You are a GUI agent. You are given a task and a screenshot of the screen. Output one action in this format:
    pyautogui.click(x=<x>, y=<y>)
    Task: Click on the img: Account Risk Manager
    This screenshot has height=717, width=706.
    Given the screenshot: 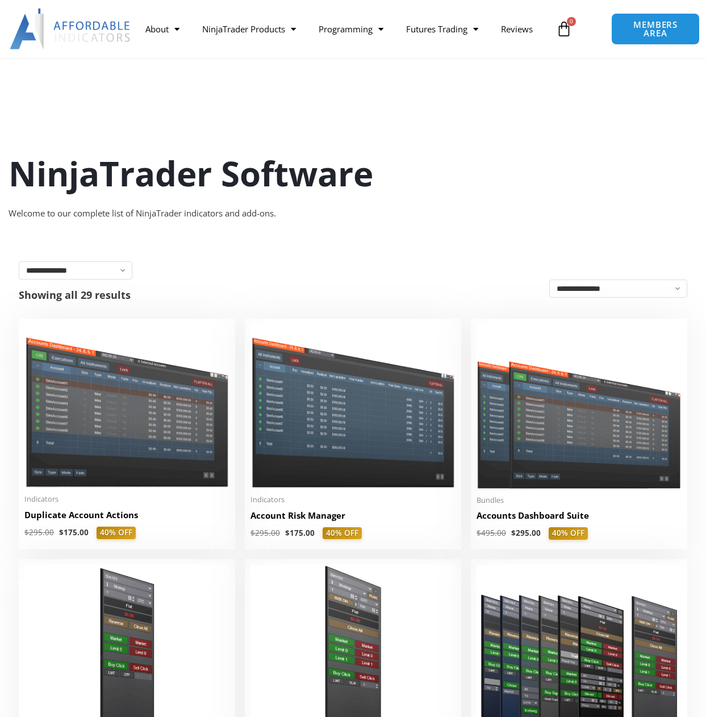 What is the action you would take?
    pyautogui.click(x=353, y=405)
    